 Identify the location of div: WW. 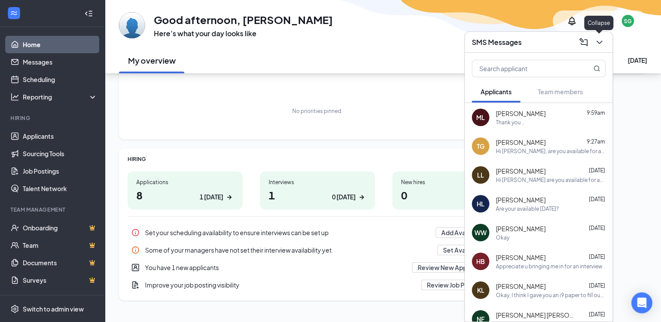
(480, 233).